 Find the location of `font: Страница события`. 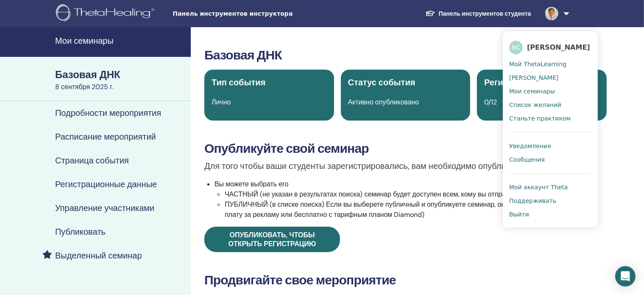

font: Страница события is located at coordinates (92, 160).